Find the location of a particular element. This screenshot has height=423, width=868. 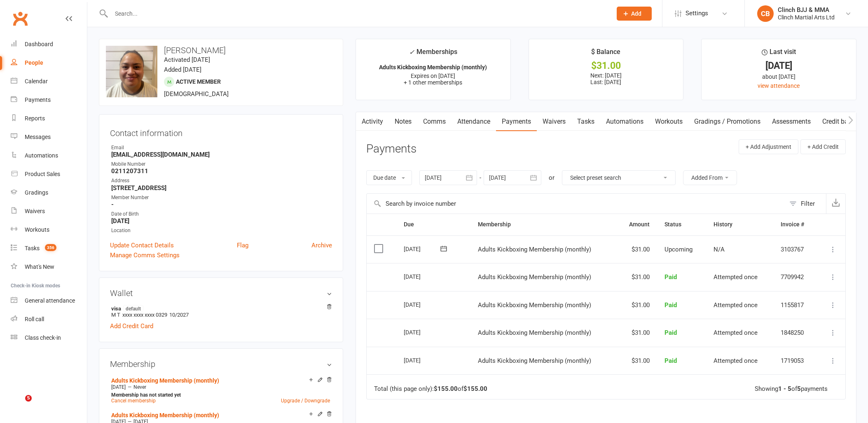

div: Date of Birth is located at coordinates (222, 214).